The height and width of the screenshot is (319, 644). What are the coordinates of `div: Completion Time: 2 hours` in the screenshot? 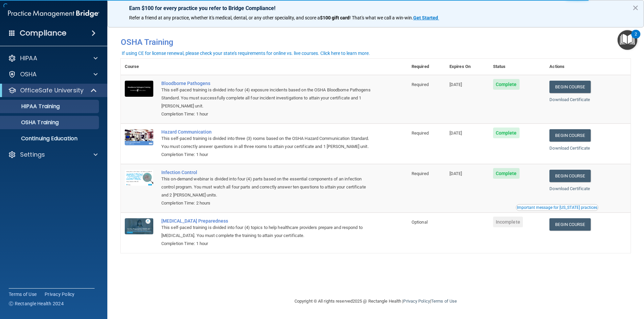 It's located at (267, 203).